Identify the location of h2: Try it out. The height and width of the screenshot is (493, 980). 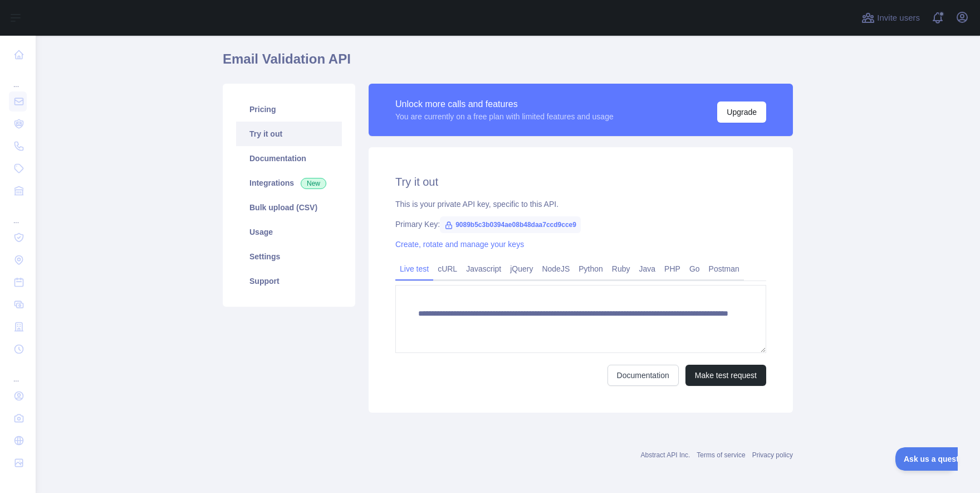
(581, 181).